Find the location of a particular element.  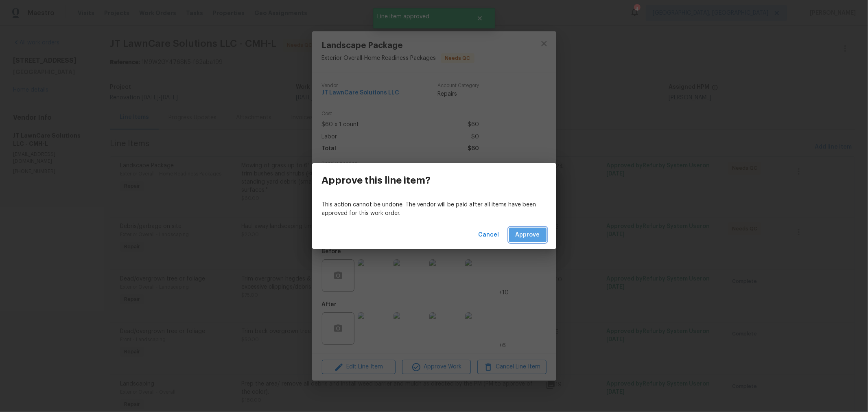

h3: Approve this line item? is located at coordinates (376, 180).